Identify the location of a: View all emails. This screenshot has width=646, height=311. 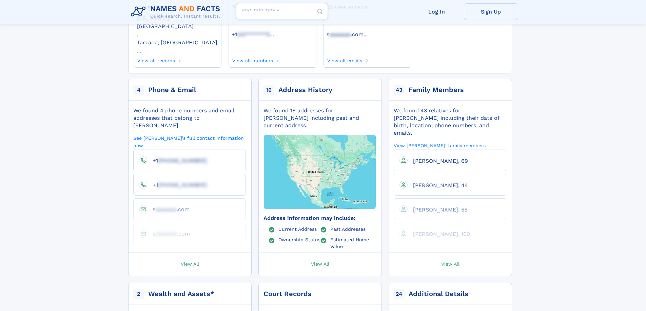
(344, 60).